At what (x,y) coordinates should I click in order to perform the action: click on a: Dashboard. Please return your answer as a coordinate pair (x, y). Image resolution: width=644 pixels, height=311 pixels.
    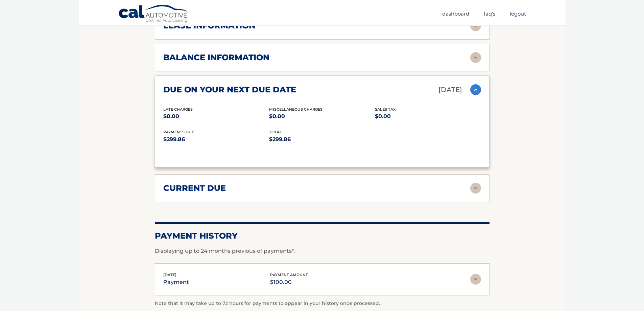
    Looking at the image, I should click on (456, 14).